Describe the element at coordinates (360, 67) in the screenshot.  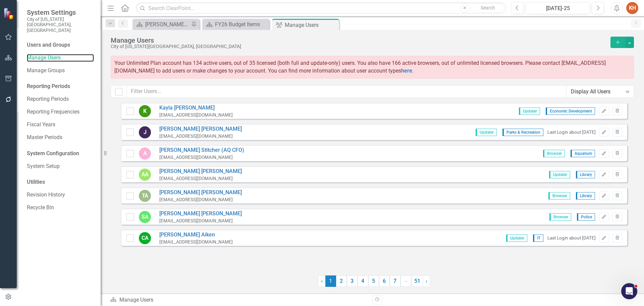
I see `span: Your Unlimited Plan account has 134 active users, out of 35 licensed (both full and update-only) ...` at that location.